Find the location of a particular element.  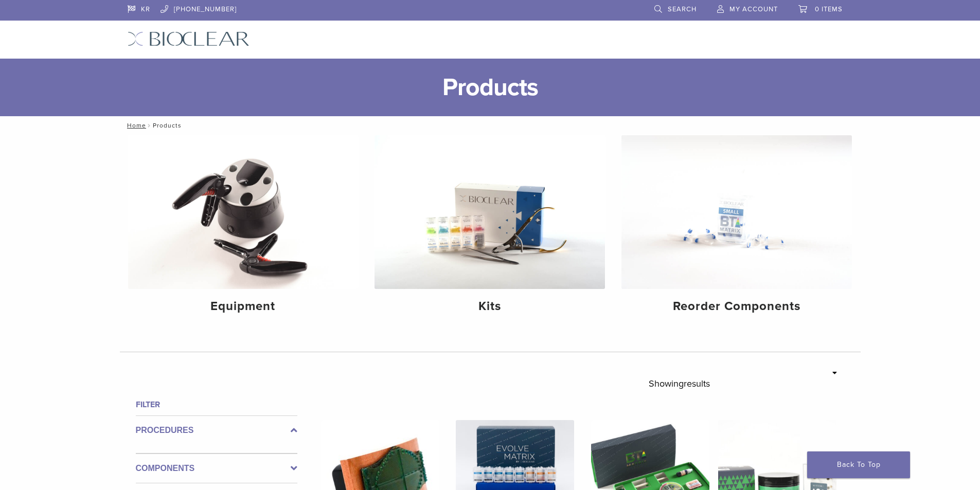

h4: Equipment is located at coordinates (244, 307).